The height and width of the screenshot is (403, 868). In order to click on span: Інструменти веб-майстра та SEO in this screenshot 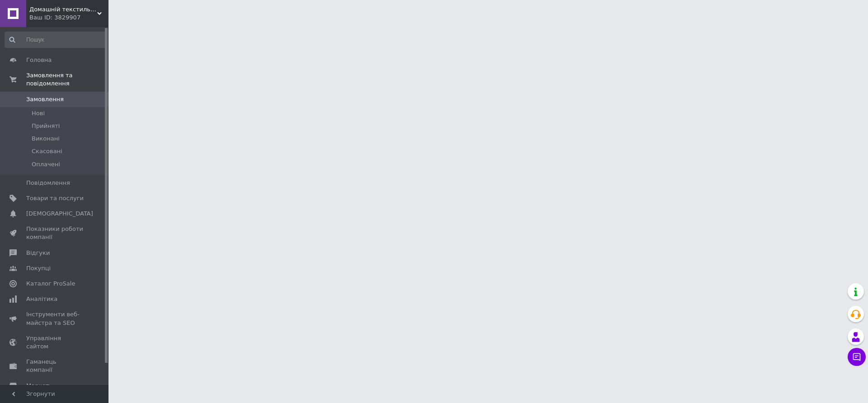, I will do `click(55, 318)`.